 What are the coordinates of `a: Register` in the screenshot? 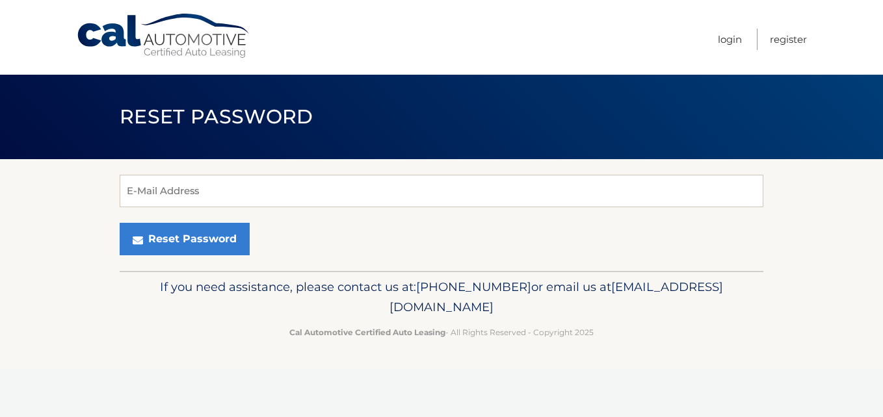 It's located at (788, 39).